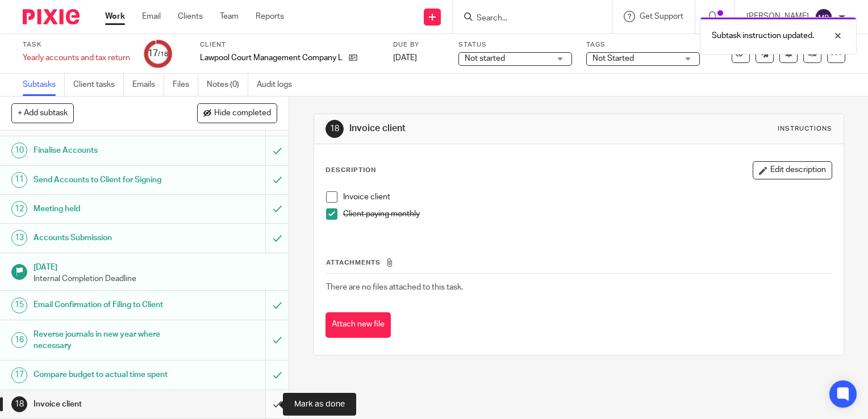 The height and width of the screenshot is (419, 868). Describe the element at coordinates (419, 45) in the screenshot. I see `label: Due by` at that location.